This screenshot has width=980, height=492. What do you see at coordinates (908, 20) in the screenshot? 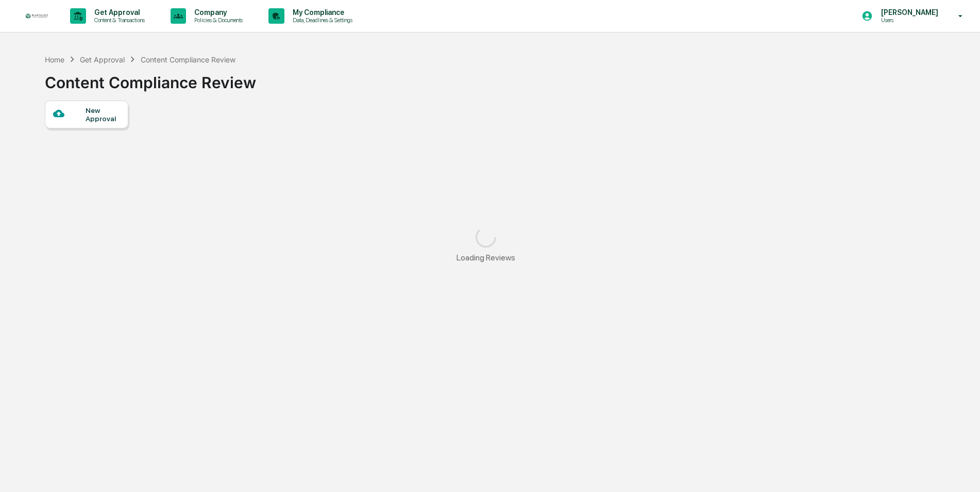
I see `p: Users` at bounding box center [908, 20].